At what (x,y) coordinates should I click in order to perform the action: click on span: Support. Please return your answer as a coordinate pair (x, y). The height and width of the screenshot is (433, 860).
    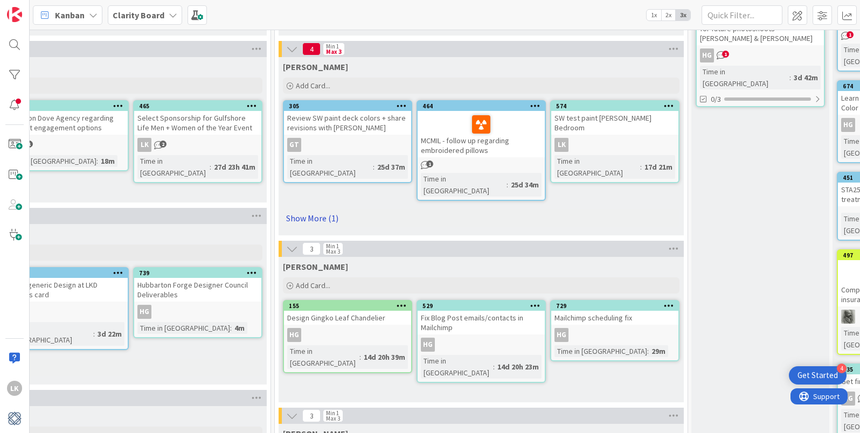
    Looking at the image, I should click on (36, 8).